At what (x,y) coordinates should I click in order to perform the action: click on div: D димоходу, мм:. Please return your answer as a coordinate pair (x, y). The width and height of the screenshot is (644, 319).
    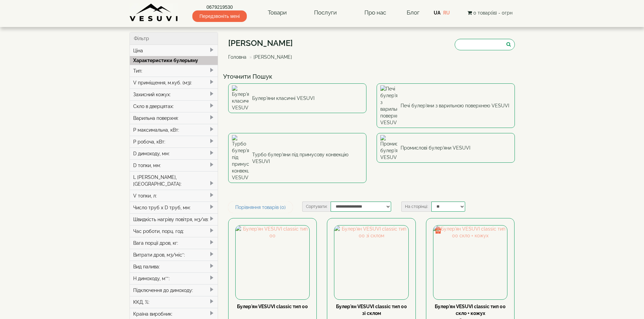
    Looking at the image, I should click on (174, 153).